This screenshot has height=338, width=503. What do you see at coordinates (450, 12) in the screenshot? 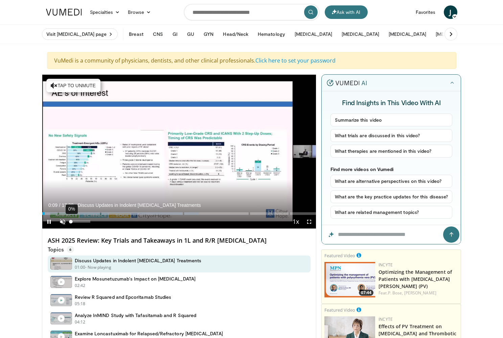
I see `span: J` at bounding box center [450, 12].